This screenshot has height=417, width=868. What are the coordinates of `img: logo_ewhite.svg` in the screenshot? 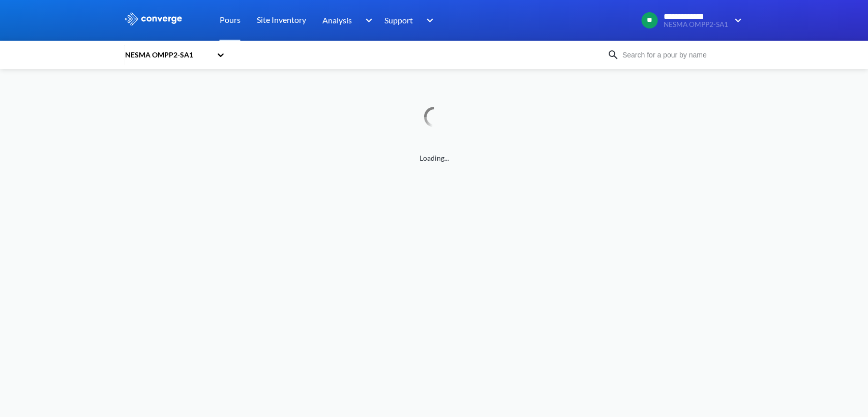 It's located at (154, 19).